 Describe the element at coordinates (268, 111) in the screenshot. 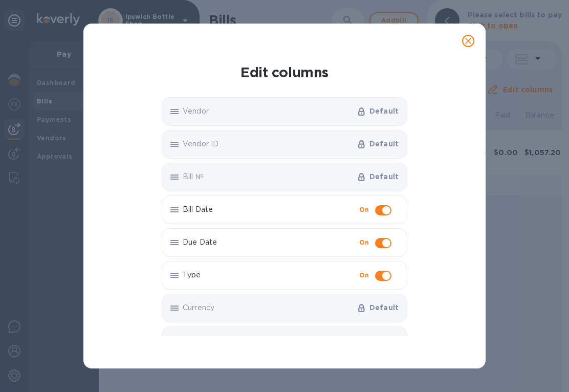

I see `p: Vendor` at that location.